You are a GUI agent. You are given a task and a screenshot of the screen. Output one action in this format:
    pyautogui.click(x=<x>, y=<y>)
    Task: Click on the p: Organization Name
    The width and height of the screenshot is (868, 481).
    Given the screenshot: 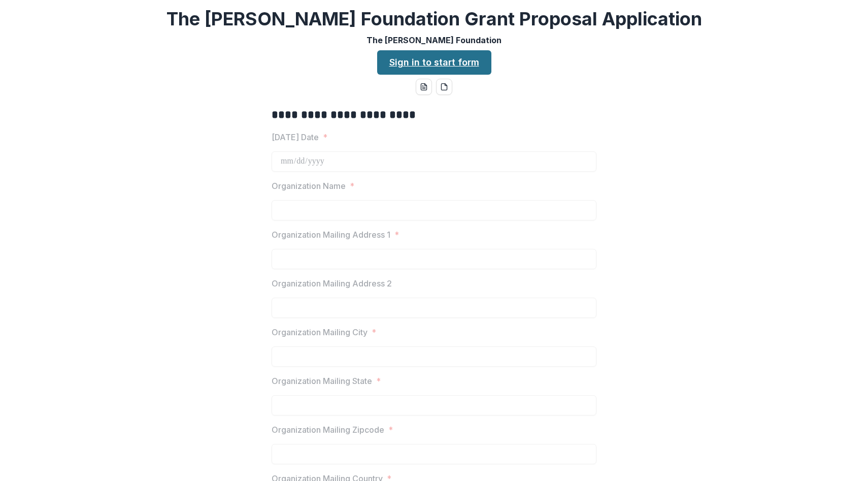 What is the action you would take?
    pyautogui.click(x=309, y=186)
    